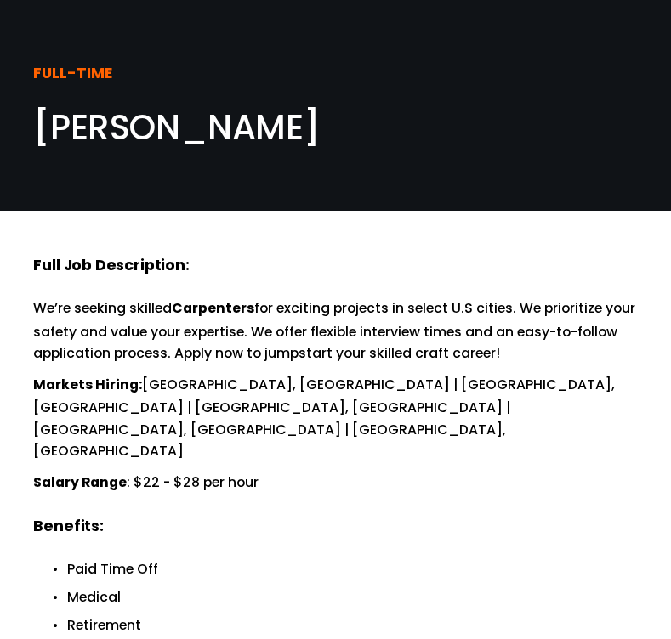 This screenshot has width=671, height=639. I want to click on strong: Carpenters, so click(213, 310).